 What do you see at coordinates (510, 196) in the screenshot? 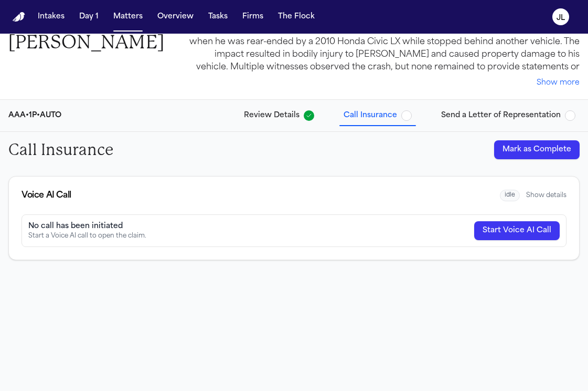
I see `span: idle` at bounding box center [510, 196].